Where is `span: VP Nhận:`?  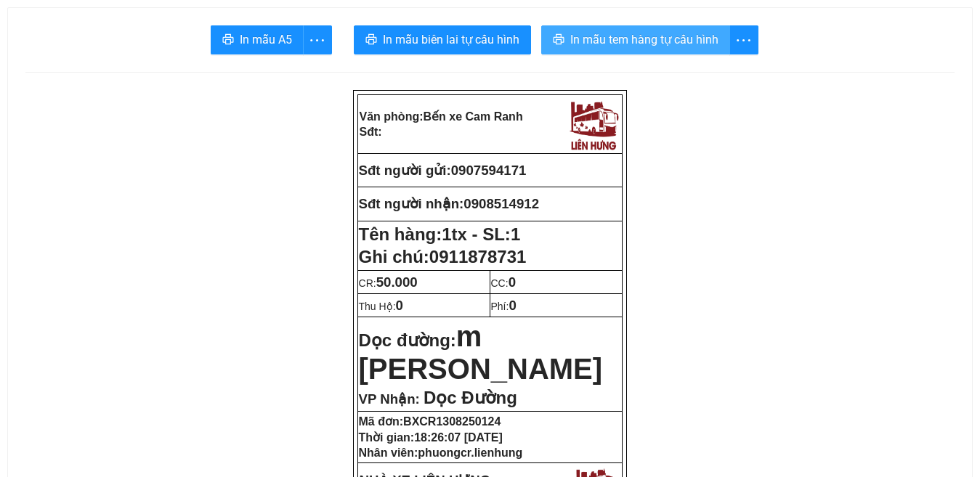
span: VP Nhận: is located at coordinates (390, 399).